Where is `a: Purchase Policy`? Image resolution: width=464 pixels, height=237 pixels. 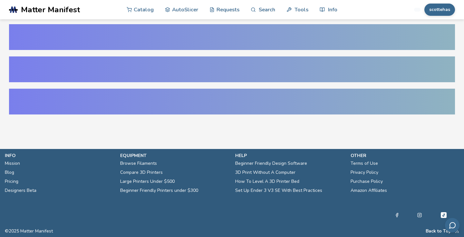 a: Purchase Policy is located at coordinates (367, 181).